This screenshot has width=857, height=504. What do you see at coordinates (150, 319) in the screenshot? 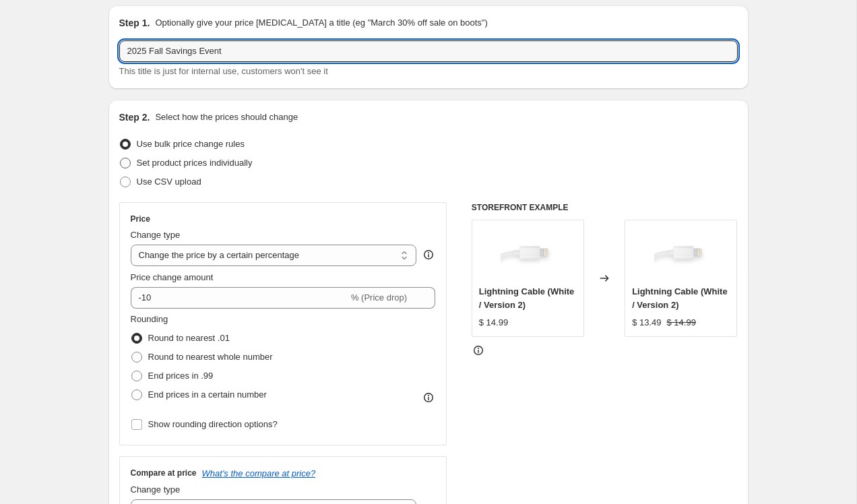
I see `span: Rounding` at bounding box center [150, 319].